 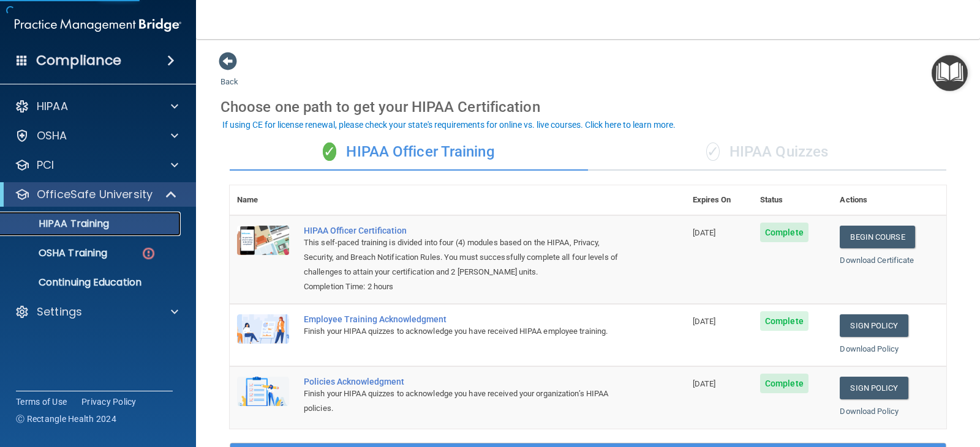 I want to click on button: Open Resource Center, so click(x=949, y=73).